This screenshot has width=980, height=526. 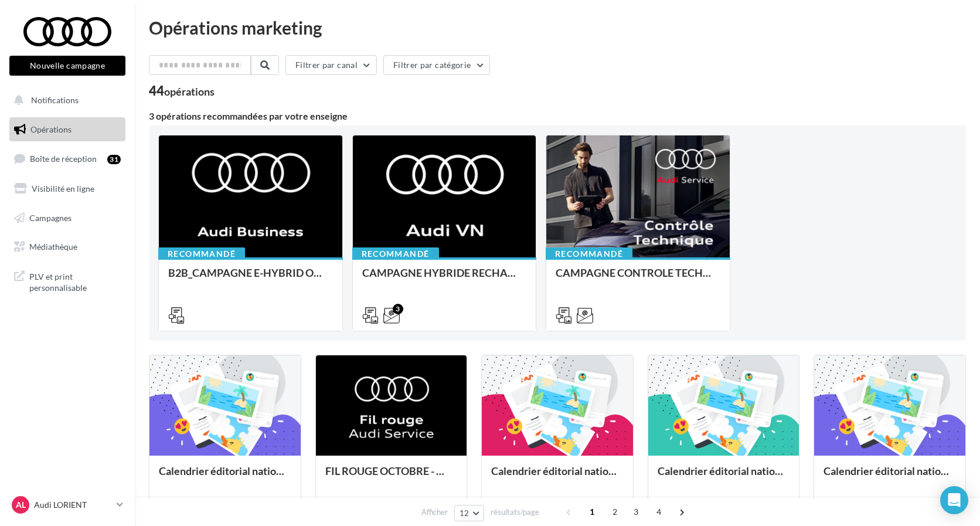 I want to click on div: opérations, so click(x=190, y=91).